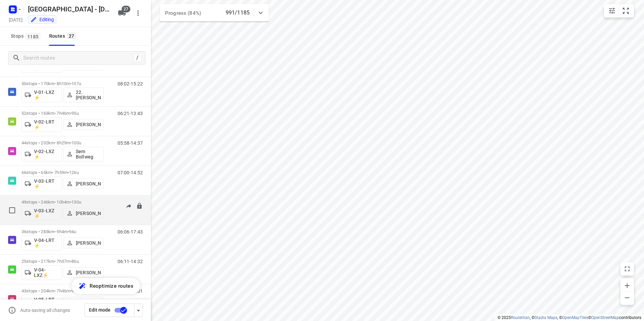  What do you see at coordinates (130, 173) in the screenshot?
I see `p: 07:00-14:52` at bounding box center [130, 173].